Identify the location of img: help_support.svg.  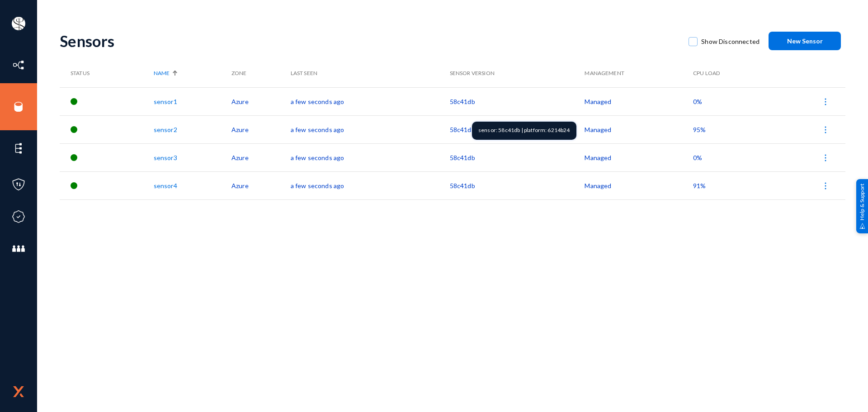
(863, 226).